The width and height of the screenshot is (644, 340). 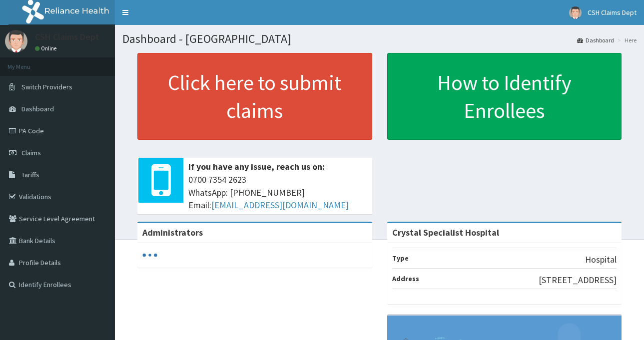 I want to click on b: Administrators, so click(x=172, y=232).